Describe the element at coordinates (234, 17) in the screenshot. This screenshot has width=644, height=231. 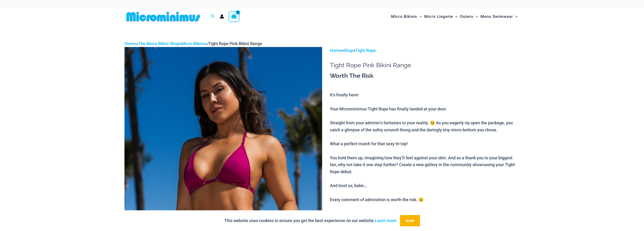
I see `a: View Shopping Cart, empty` at that location.